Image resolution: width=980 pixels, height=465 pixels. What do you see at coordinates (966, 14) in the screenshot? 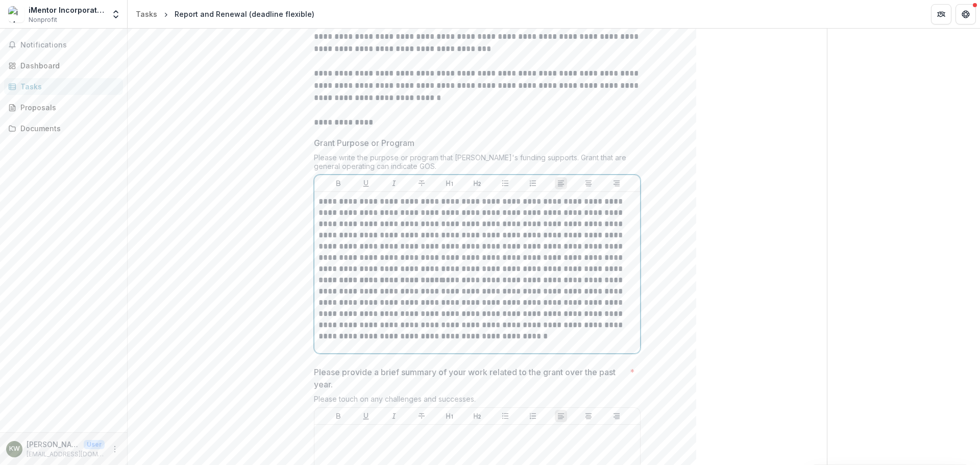
I see `button: Get Help` at bounding box center [966, 14].